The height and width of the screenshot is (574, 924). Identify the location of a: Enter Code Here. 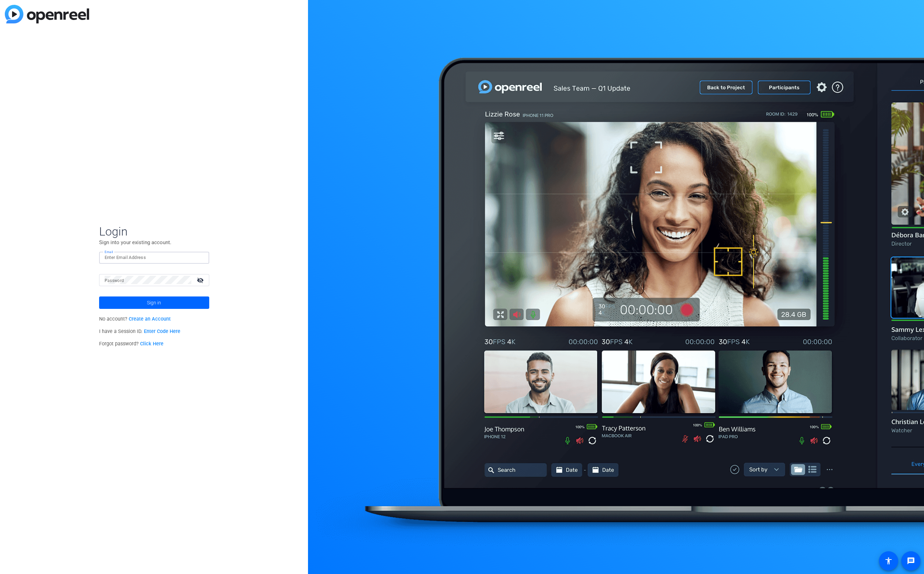
(162, 331).